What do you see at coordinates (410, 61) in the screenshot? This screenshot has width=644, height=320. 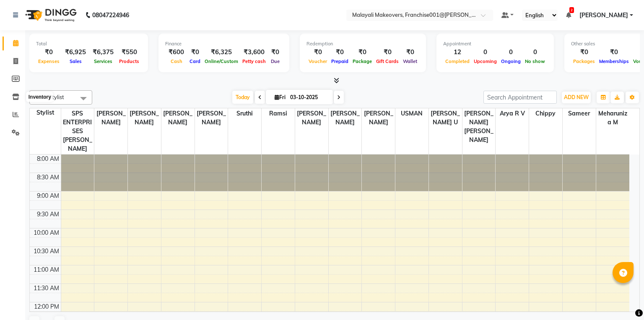 I see `span: Wallet` at bounding box center [410, 61].